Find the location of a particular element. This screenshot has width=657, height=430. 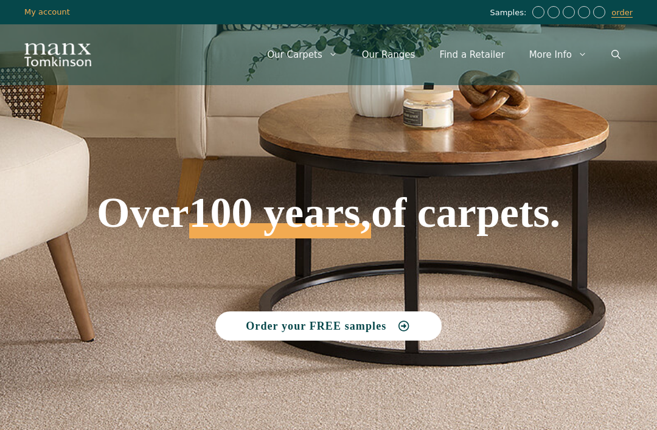

a: Find a Retailer is located at coordinates (472, 55).